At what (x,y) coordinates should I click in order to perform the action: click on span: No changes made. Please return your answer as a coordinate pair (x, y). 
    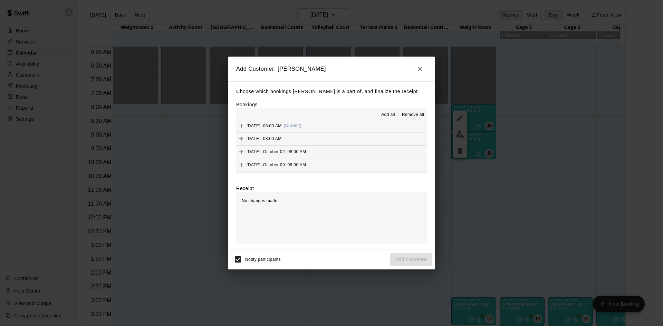
    Looking at the image, I should click on (259, 201).